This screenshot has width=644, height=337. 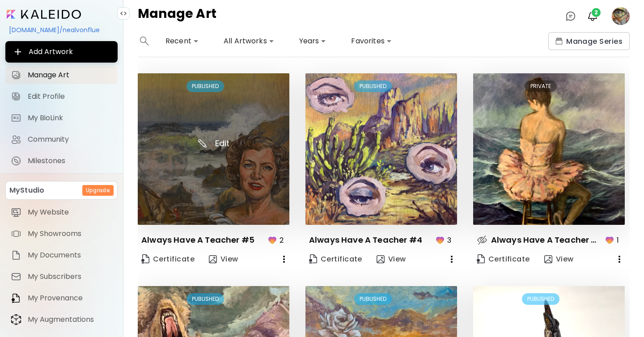 What do you see at coordinates (70, 161) in the screenshot?
I see `span: Milestones` at bounding box center [70, 161].